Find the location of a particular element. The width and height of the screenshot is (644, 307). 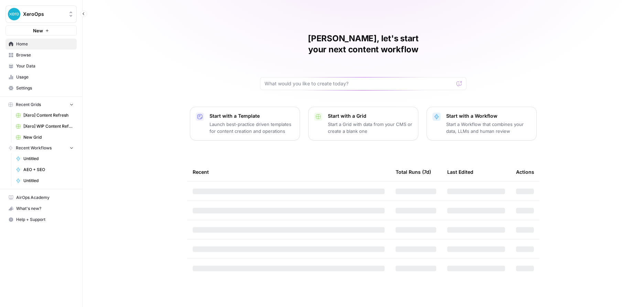

span: Settings is located at coordinates (45, 88).